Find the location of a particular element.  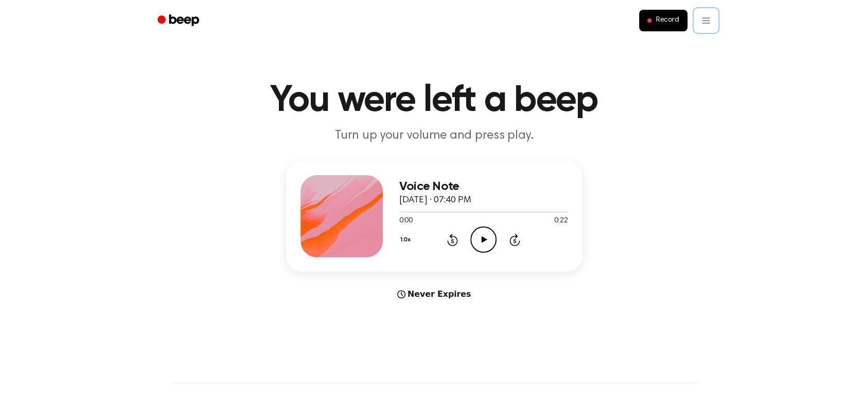

h1: You were left a beep is located at coordinates (434, 101).